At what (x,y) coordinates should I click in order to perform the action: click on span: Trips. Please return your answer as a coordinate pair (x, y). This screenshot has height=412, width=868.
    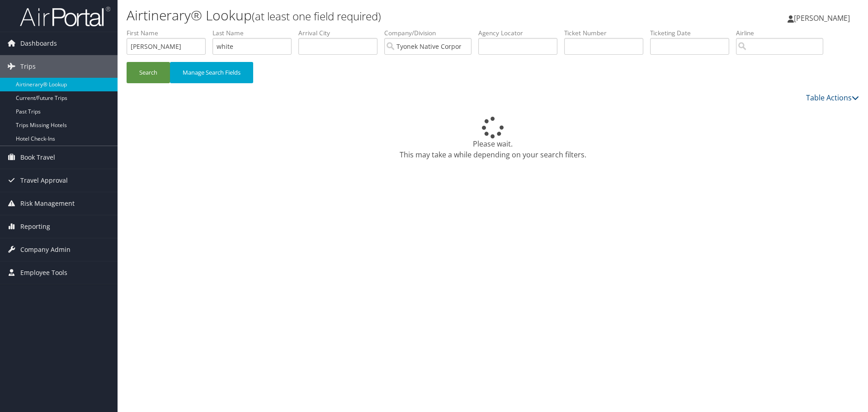
    Looking at the image, I should click on (28, 67).